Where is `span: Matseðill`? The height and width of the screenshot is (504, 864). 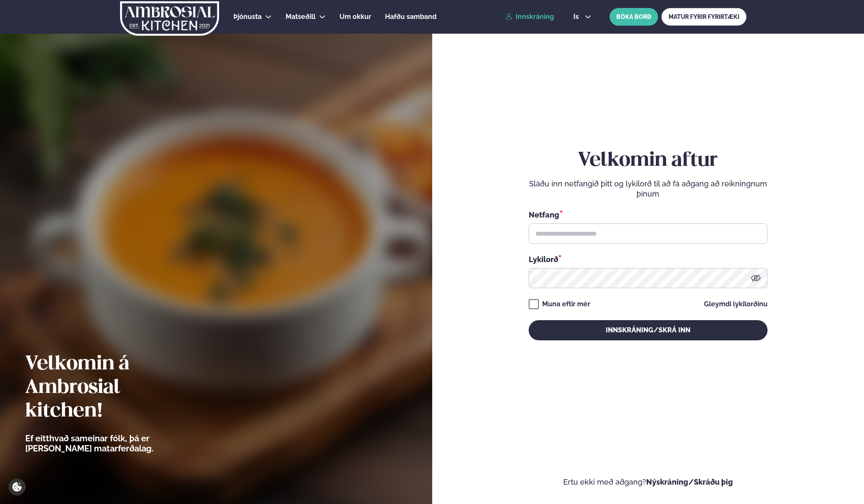 span: Matseðill is located at coordinates (300, 16).